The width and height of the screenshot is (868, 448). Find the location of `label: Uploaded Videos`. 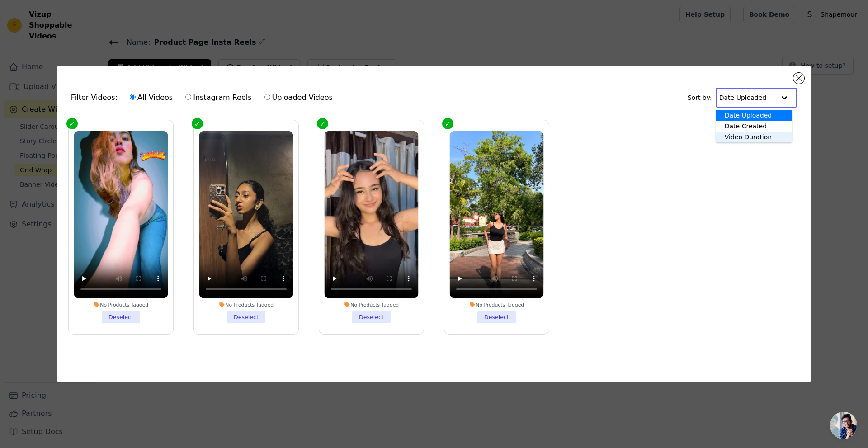

label: Uploaded Videos is located at coordinates (298, 98).